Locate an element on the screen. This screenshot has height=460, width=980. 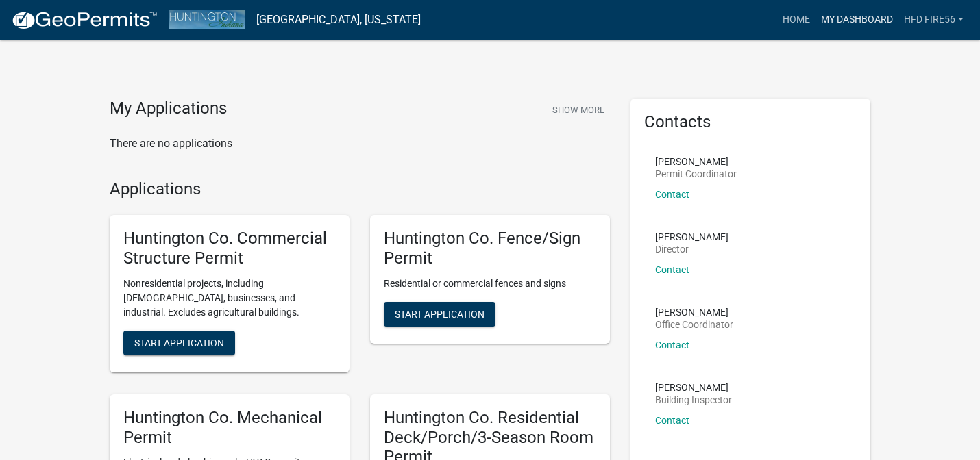
p: Permit Coordinator is located at coordinates (695, 174).